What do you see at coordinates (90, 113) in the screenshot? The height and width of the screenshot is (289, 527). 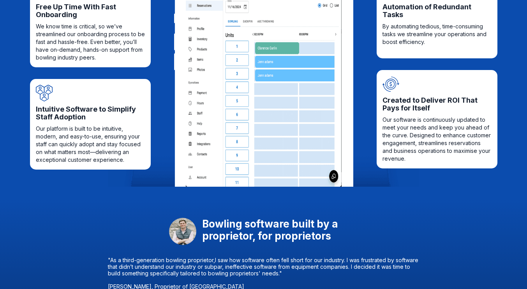 I see `span: Intuitive Software to Simplify Staff Adoption` at bounding box center [90, 113].